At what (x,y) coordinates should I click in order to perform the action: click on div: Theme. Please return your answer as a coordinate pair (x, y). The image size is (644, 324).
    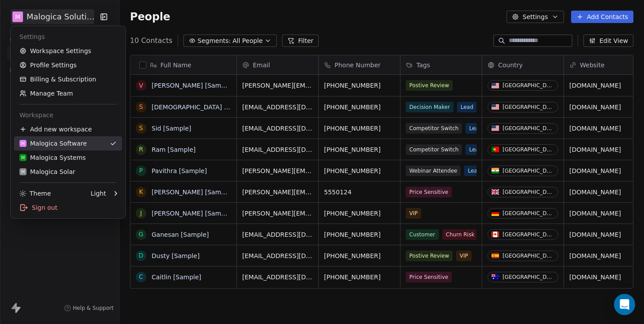
    Looking at the image, I should click on (35, 193).